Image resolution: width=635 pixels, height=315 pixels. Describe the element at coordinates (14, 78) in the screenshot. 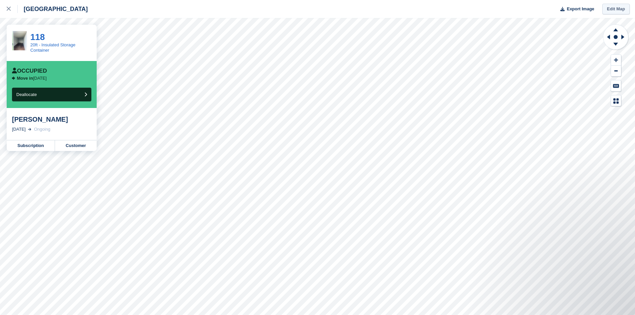

I see `img: arrow-right-icn-b7405d978ebc5dd23a37342a16e90eae327d2fa7eb118925c1a0851fb5534208.svg` at that location.